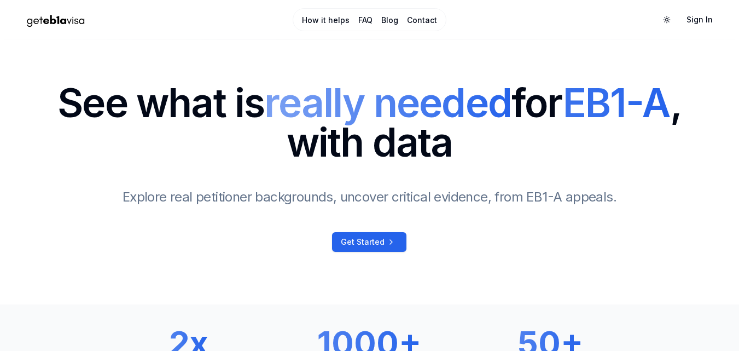 Image resolution: width=739 pixels, height=351 pixels. Describe the element at coordinates (365, 20) in the screenshot. I see `a: FAQ` at that location.